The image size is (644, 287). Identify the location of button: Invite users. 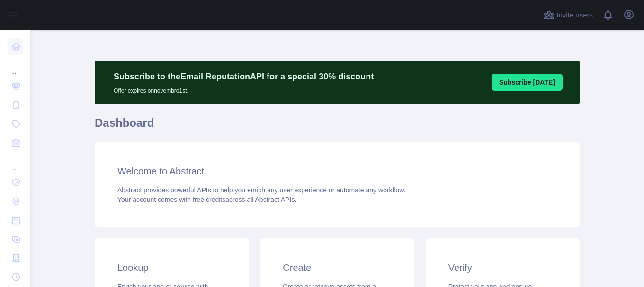
(567, 15).